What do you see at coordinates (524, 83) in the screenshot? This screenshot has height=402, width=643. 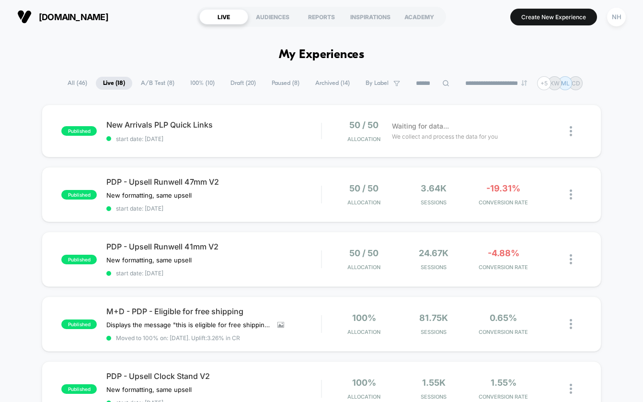 I see `img: end` at bounding box center [524, 83].